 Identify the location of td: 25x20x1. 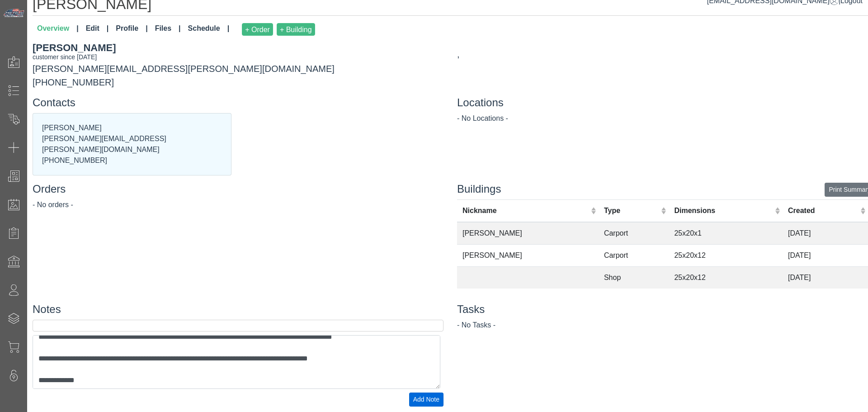
(726, 234).